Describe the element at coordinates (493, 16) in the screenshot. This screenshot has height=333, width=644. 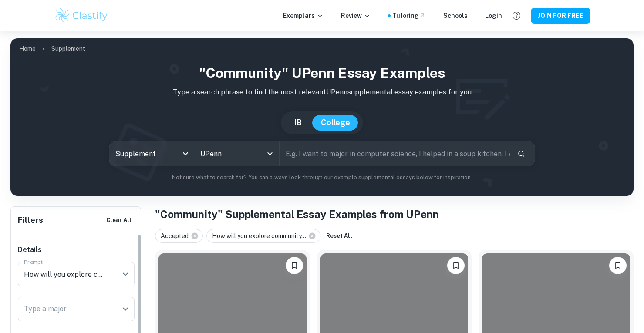
I see `div: Login` at that location.